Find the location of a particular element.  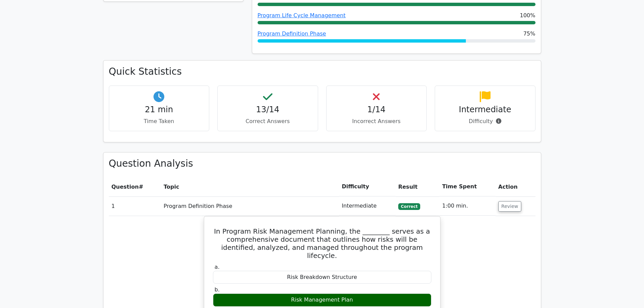

button: Review is located at coordinates (510, 206).